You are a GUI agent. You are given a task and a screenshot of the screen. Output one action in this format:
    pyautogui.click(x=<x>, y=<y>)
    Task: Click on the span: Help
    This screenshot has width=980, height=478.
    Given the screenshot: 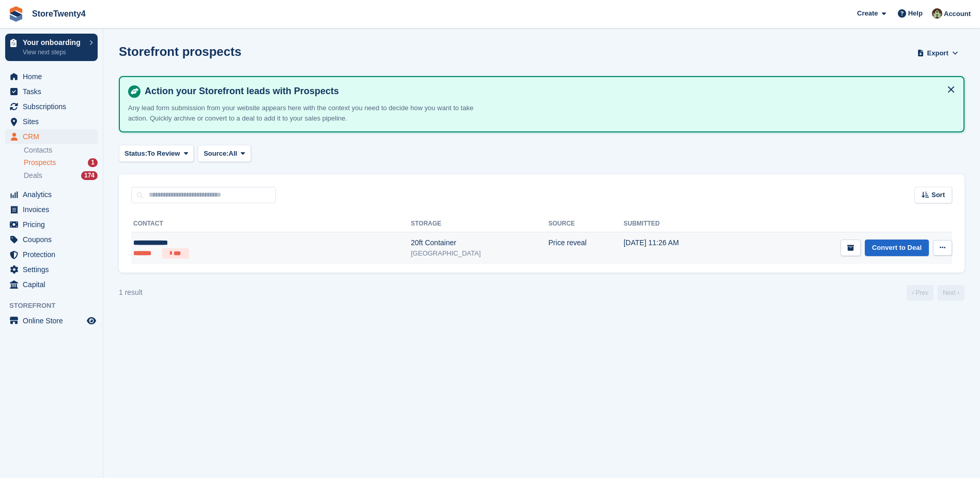 What is the action you would take?
    pyautogui.click(x=916, y=13)
    